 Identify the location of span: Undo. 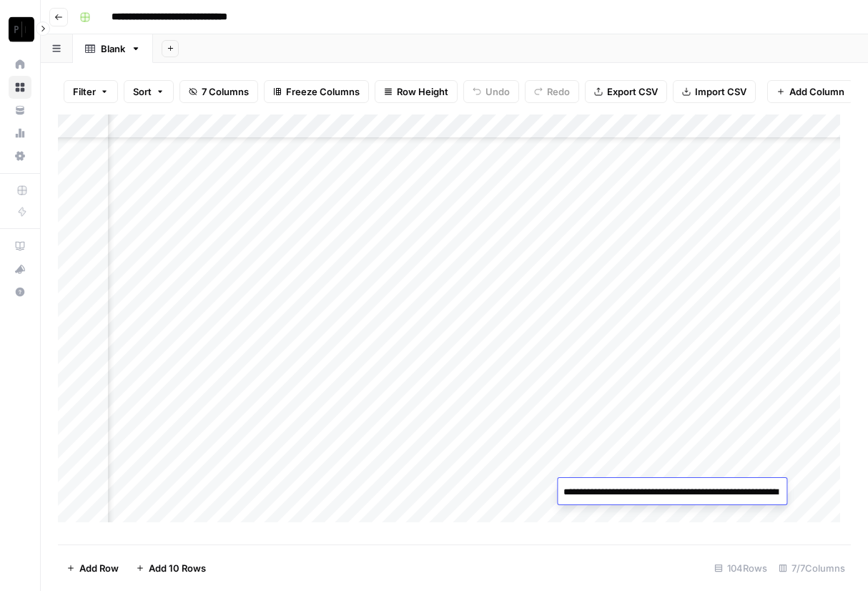
(498, 91).